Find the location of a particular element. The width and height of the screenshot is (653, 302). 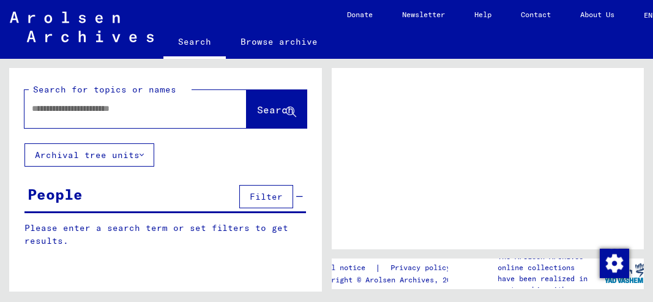

div: People is located at coordinates (55, 194).